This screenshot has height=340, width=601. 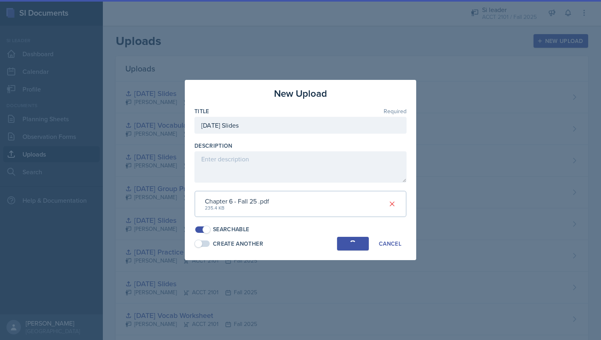 I want to click on label: Description, so click(x=213, y=146).